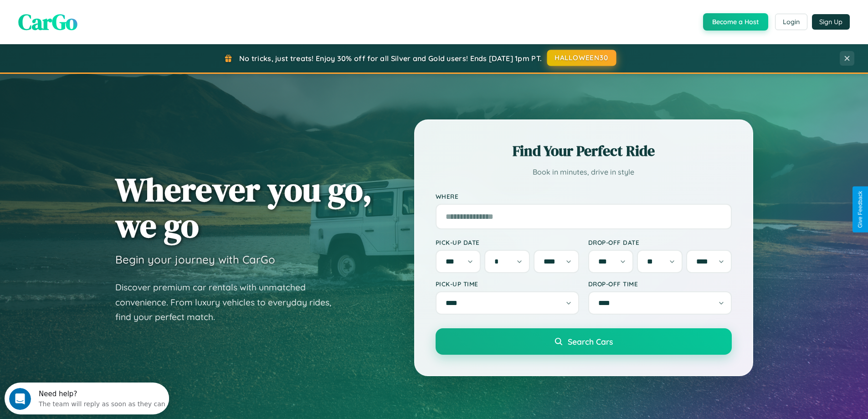 The height and width of the screenshot is (419, 868). What do you see at coordinates (736, 22) in the screenshot?
I see `button: Become a Host` at bounding box center [736, 22].